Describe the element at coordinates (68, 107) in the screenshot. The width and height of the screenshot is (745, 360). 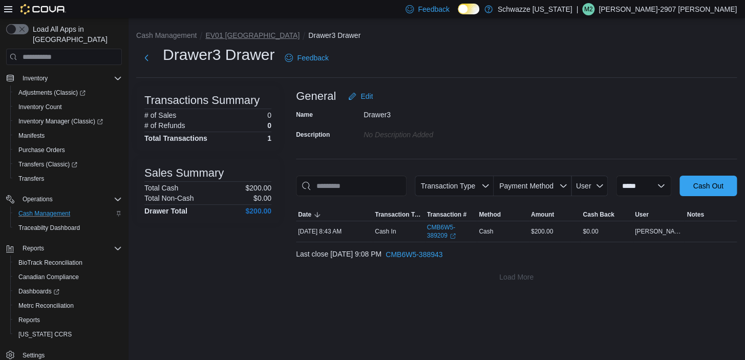
I see `button: Inventory Count` at that location.